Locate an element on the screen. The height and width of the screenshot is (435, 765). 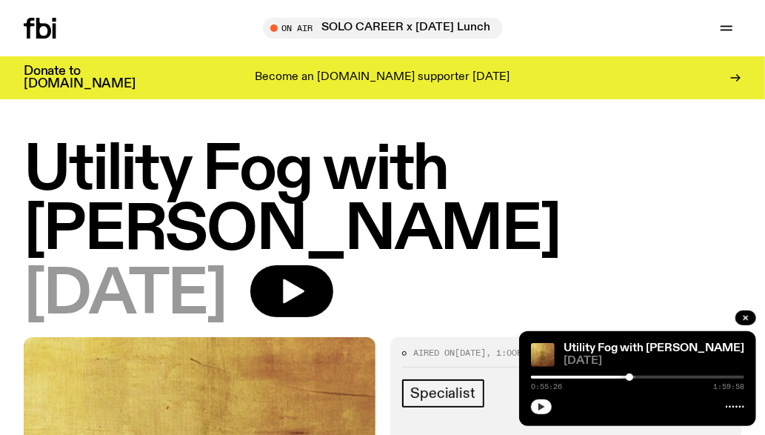
span: 1:59:58 is located at coordinates (729, 386).